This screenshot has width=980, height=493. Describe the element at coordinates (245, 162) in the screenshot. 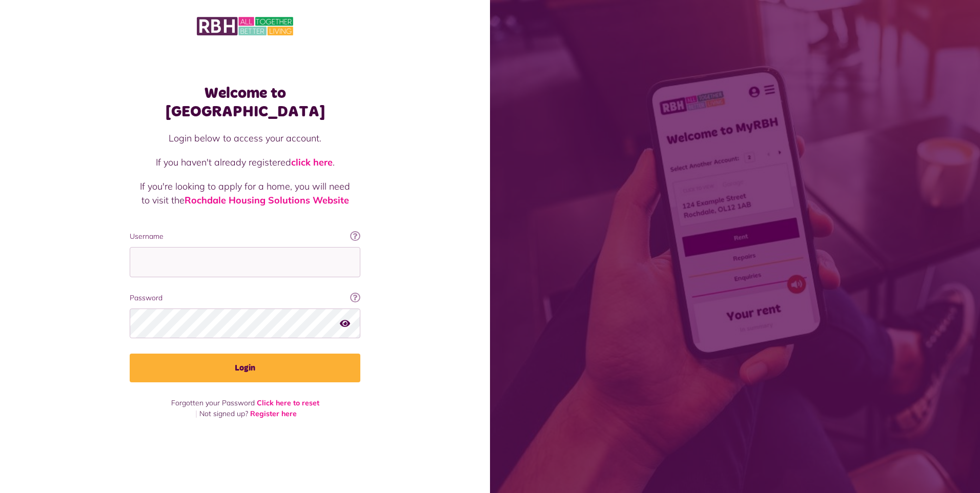

I see `p: If you haven't already registered .` at that location.